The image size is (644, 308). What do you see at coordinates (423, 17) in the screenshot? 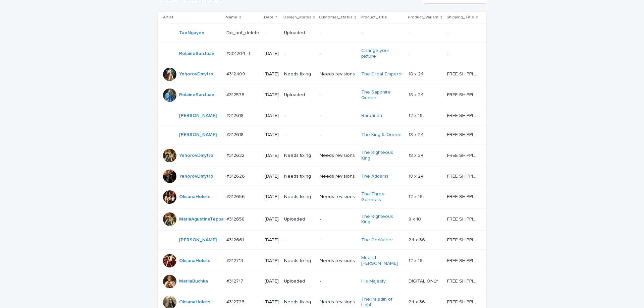
I see `p: Product_Variant` at bounding box center [423, 17].